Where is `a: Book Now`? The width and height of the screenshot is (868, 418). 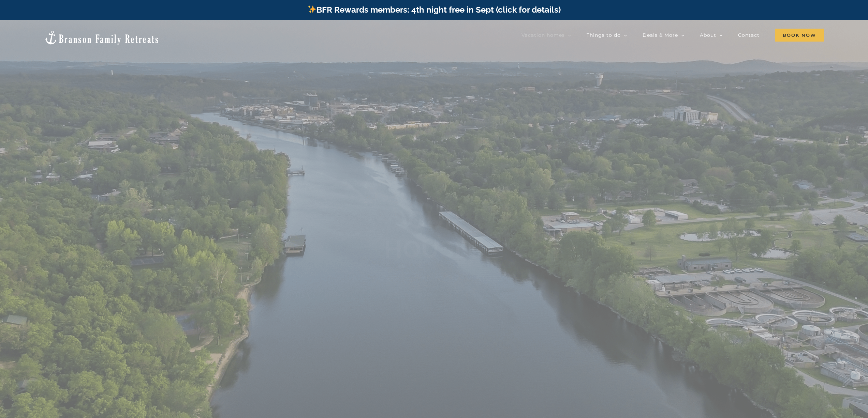
a: Book Now is located at coordinates (799, 35).